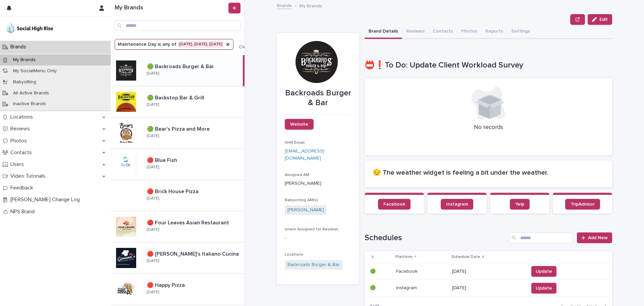 The image size is (644, 306). I want to click on p: Instagram, so click(407, 287).